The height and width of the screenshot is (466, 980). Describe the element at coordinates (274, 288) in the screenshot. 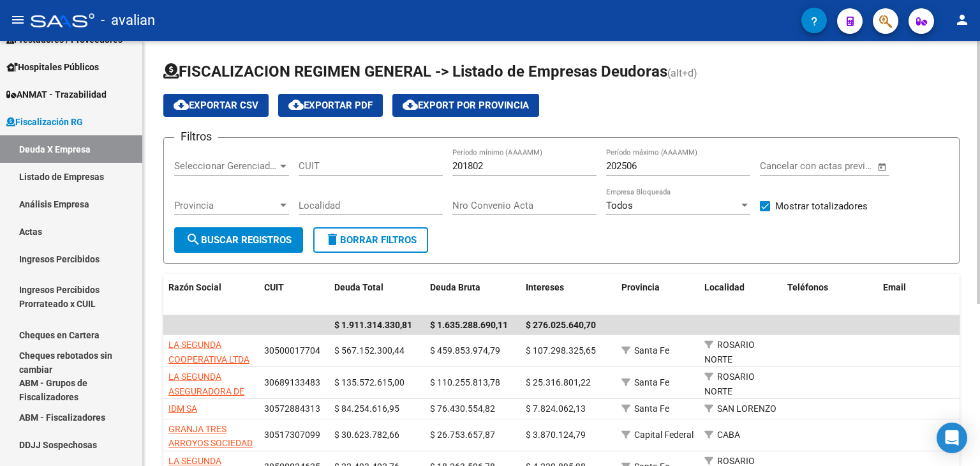

I see `span: CUIT` at that location.